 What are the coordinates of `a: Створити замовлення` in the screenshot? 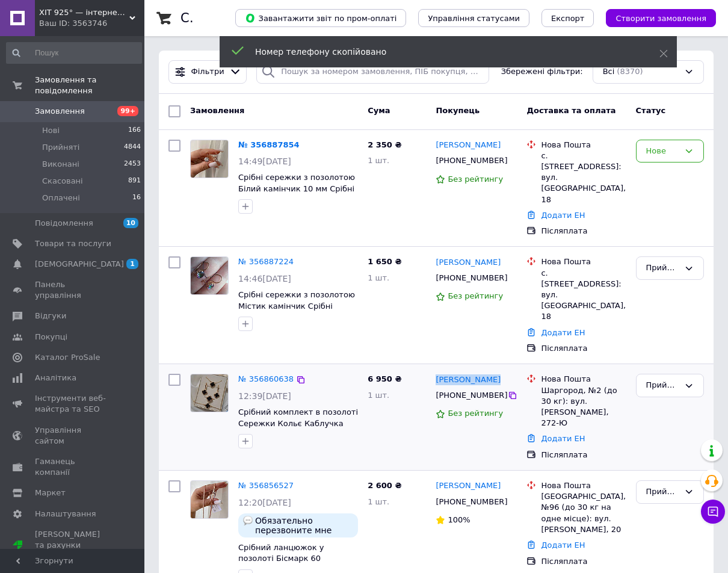 It's located at (655, 17).